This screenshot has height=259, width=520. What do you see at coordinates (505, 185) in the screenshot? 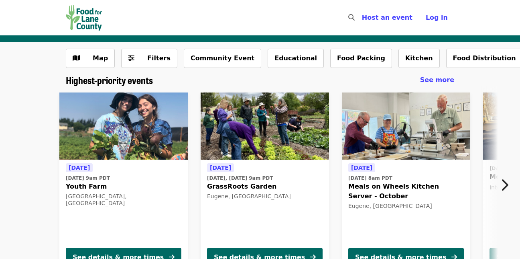
I see `i: chevron-right icon` at bounding box center [505, 185].